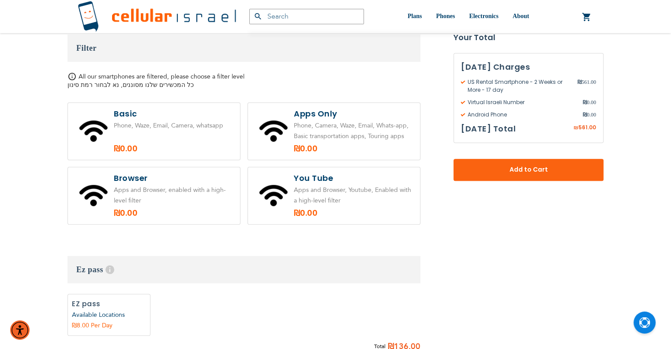 This screenshot has height=349, width=671. I want to click on img: Cellular Israel Logo, so click(157, 16).